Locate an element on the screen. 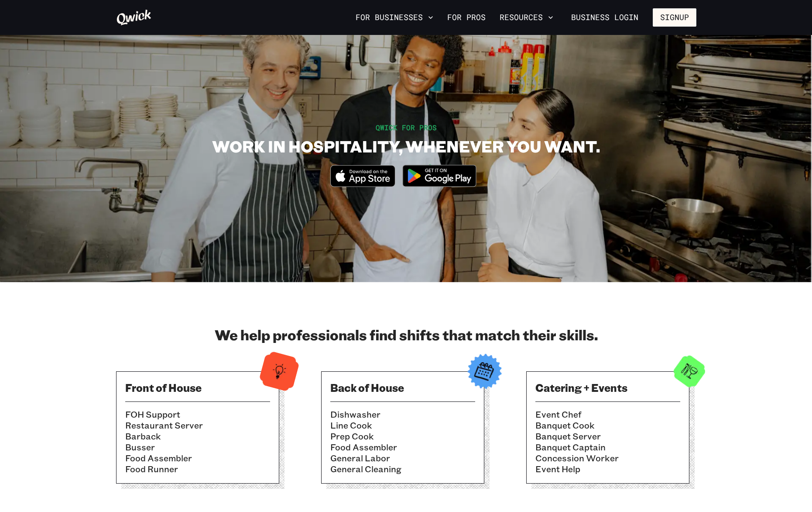 The image size is (812, 512). button: For Businesses is located at coordinates (394, 17).